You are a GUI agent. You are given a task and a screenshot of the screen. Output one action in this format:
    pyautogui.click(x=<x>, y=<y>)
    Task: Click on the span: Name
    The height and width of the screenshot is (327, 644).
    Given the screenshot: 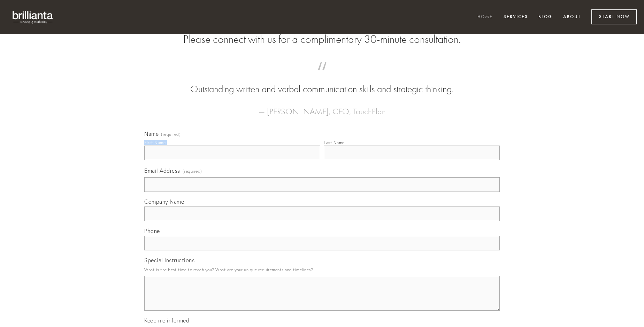 What is the action you would take?
    pyautogui.click(x=151, y=134)
    